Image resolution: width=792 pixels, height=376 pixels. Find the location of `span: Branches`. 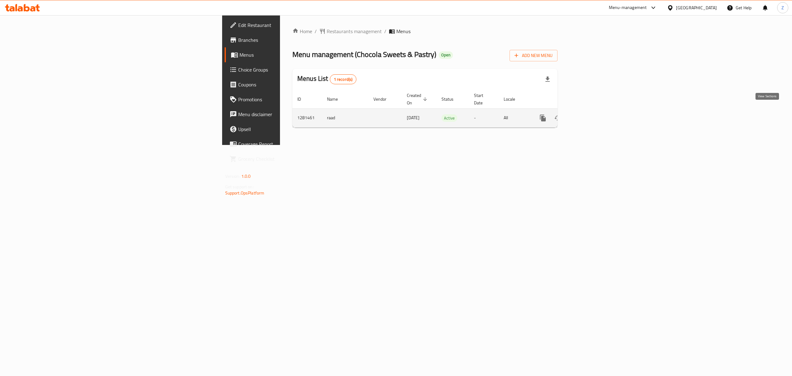

span: Branches is located at coordinates (294, 40).